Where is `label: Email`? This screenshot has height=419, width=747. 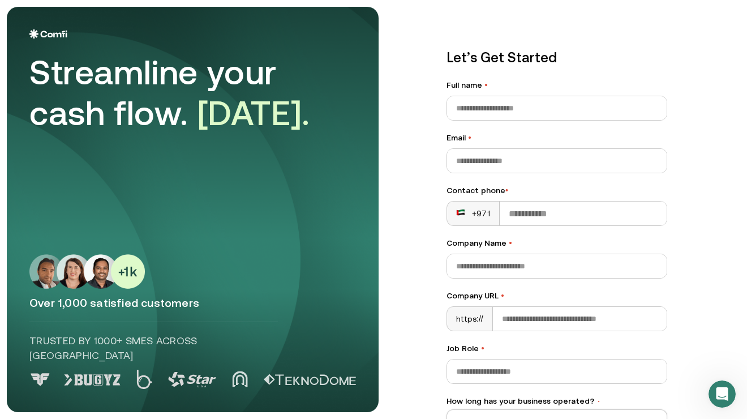
label: Email is located at coordinates (557, 138).